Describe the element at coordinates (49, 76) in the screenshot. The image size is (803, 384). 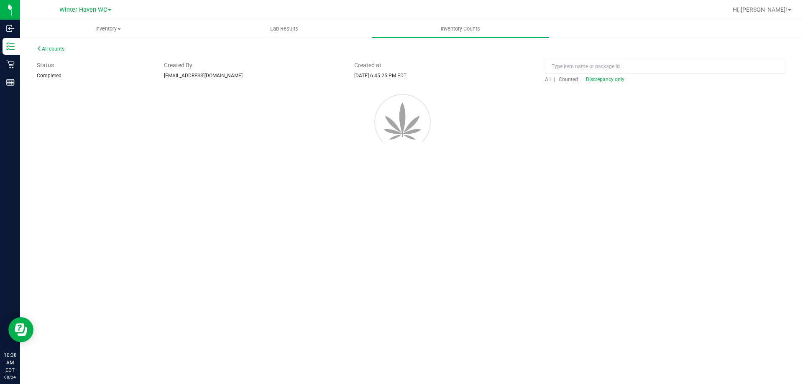
I see `span: Completed` at that location.